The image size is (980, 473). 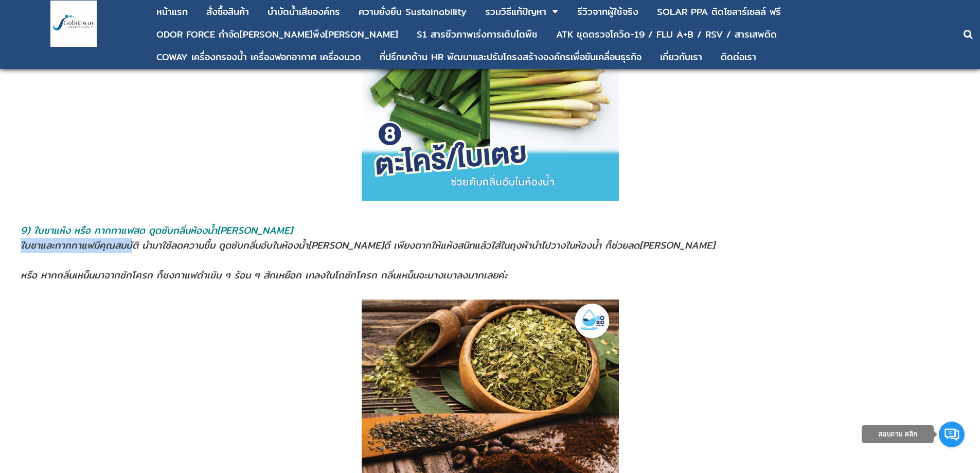 What do you see at coordinates (515, 12) in the screenshot?
I see `a: รวมวิธีแก้ปัญหา` at bounding box center [515, 12].